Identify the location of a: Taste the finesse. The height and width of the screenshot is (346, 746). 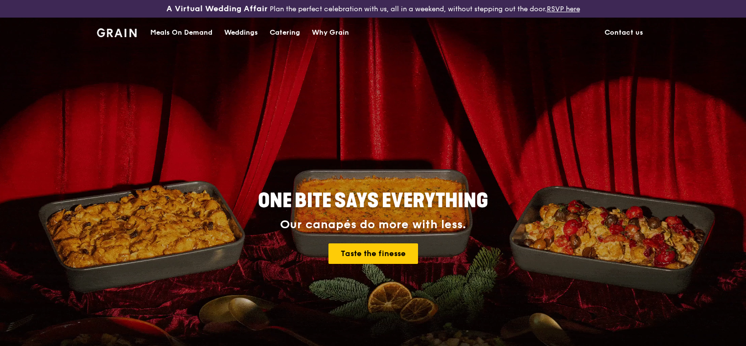
(373, 254).